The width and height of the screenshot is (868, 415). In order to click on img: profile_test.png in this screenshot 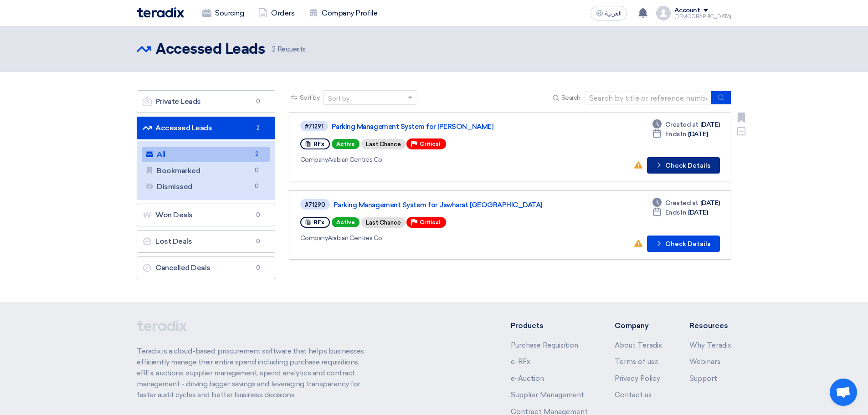, I will do `click(663, 13)`.